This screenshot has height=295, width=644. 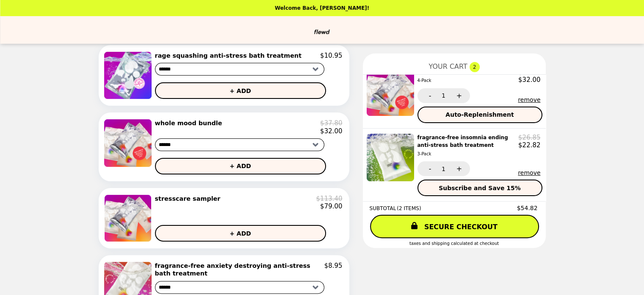 What do you see at coordinates (333, 269) in the screenshot?
I see `p: $8.95` at bounding box center [333, 269].